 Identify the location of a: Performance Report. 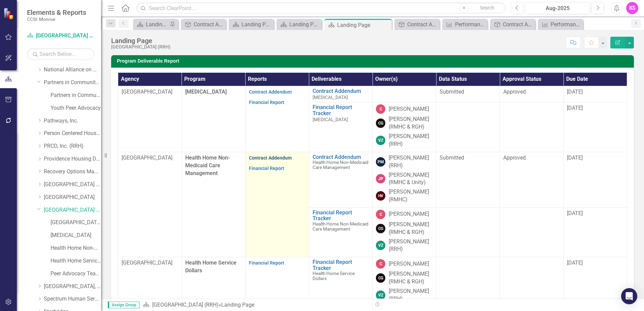
(560, 24).